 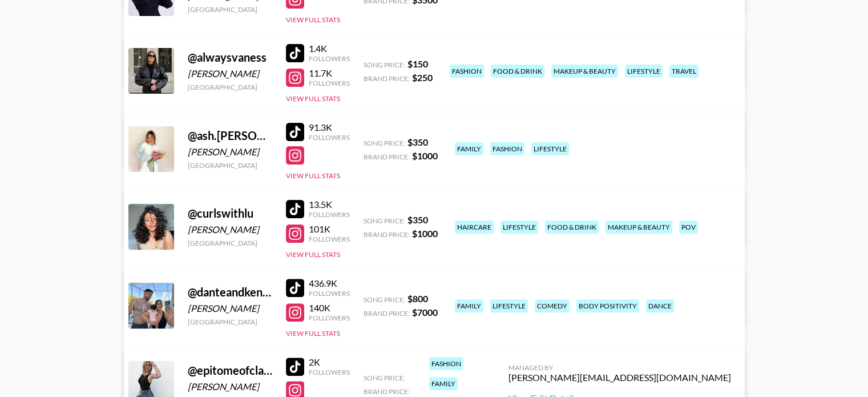 What do you see at coordinates (474, 226) in the screenshot?
I see `div: haircare` at bounding box center [474, 226].